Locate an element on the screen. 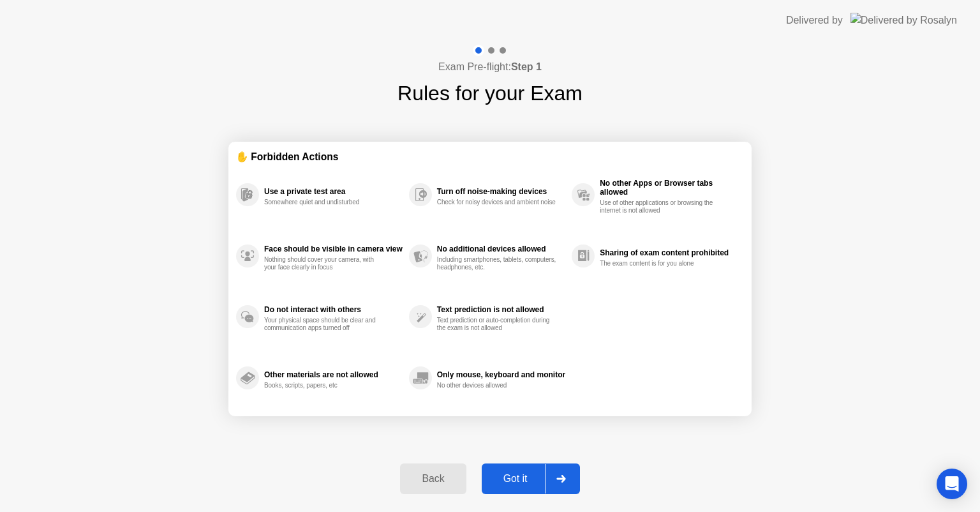 The height and width of the screenshot is (512, 980). div: ✋ Forbidden Actions is located at coordinates (490, 157).